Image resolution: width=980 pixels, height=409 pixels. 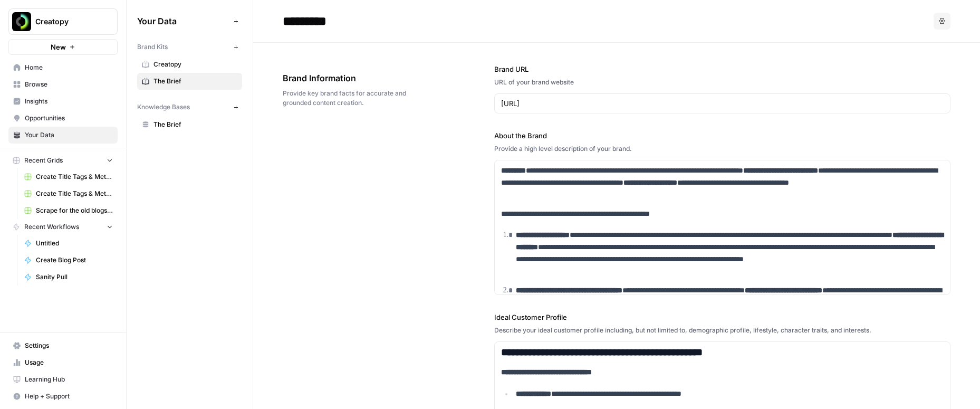 What do you see at coordinates (22, 22) in the screenshot?
I see `img: Creatopy Logo` at bounding box center [22, 22].